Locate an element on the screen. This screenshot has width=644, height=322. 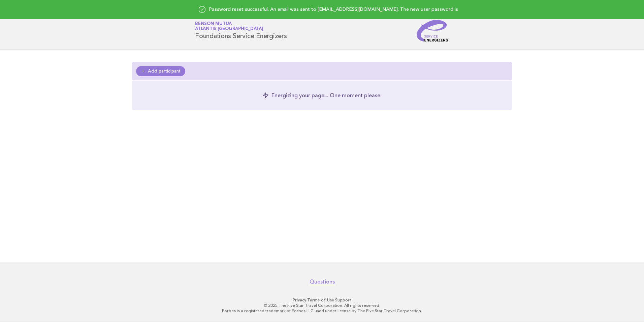
p: Forbes is a registered trademark of Forbes LLC used under license by The Five Star Travel Corpora... is located at coordinates (322, 310).